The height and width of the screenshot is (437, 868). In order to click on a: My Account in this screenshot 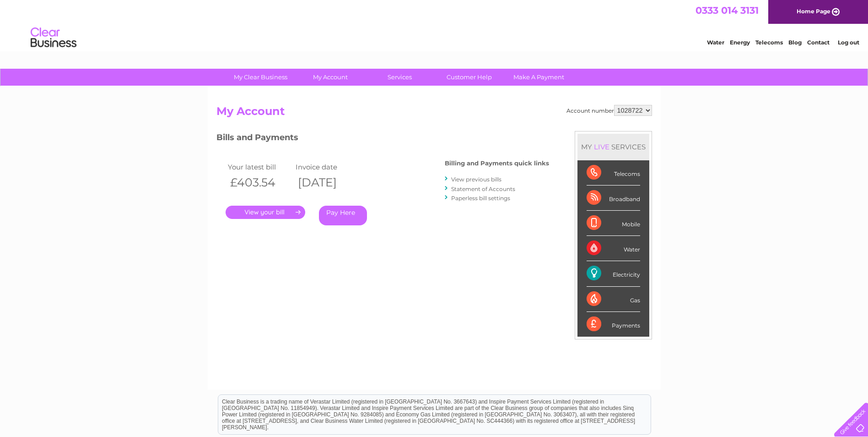, I will do `click(330, 77)`.